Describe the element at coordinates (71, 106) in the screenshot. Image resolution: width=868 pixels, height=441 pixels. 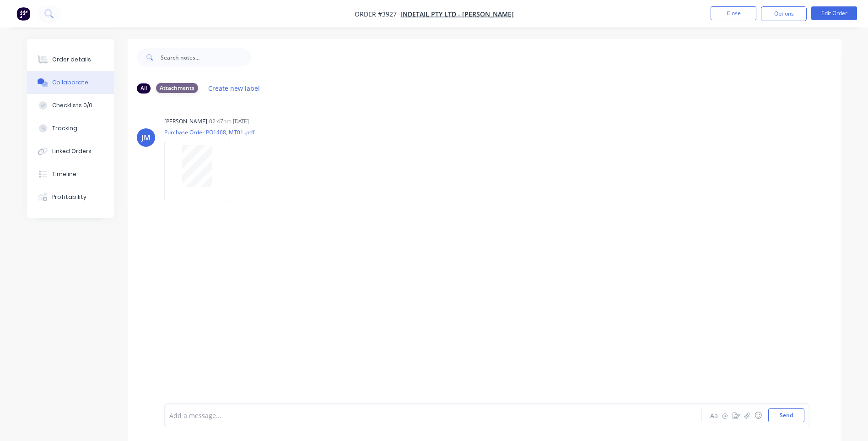
I see `button: Checklists 0/0` at that location.